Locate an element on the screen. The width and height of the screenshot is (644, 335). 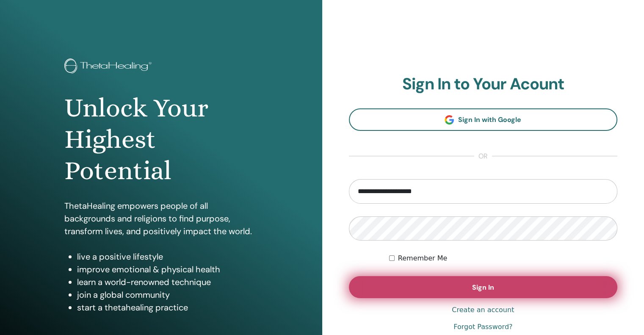
a: Forgot Password? is located at coordinates (482, 327).